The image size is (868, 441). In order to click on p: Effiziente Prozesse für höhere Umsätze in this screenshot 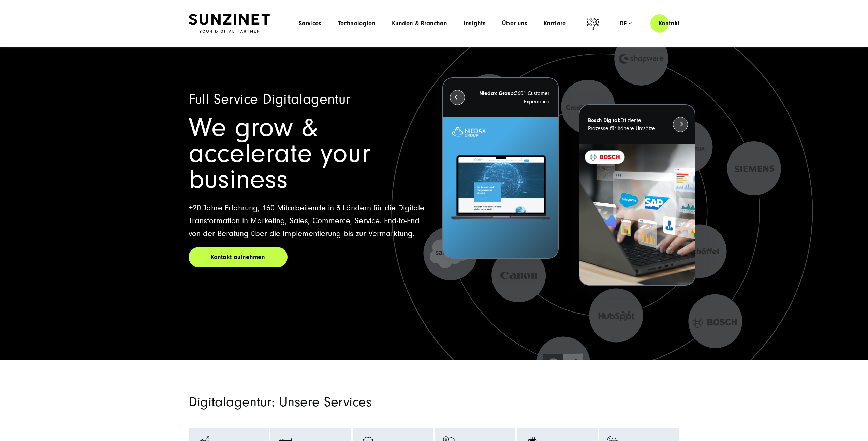, I will do `click(624, 125)`.